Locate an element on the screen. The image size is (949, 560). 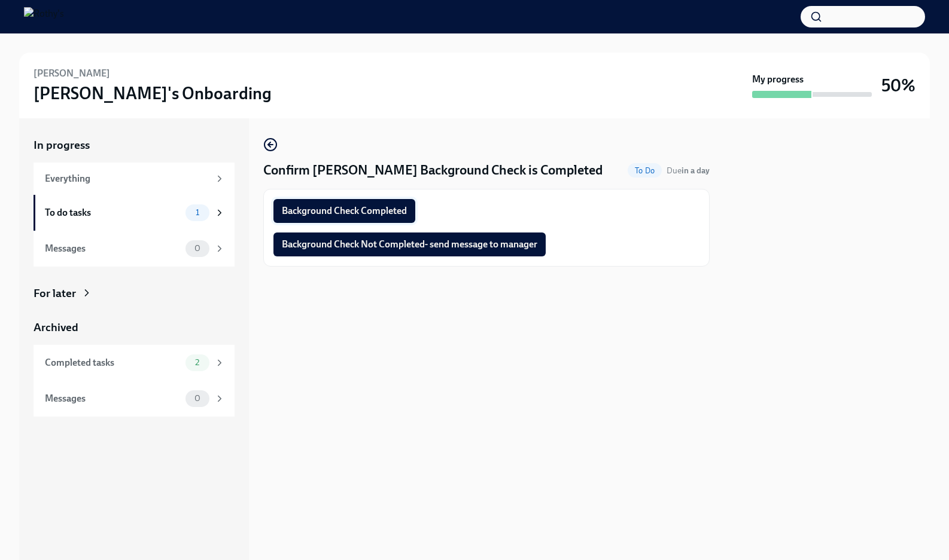
div: Everything is located at coordinates (127, 179).